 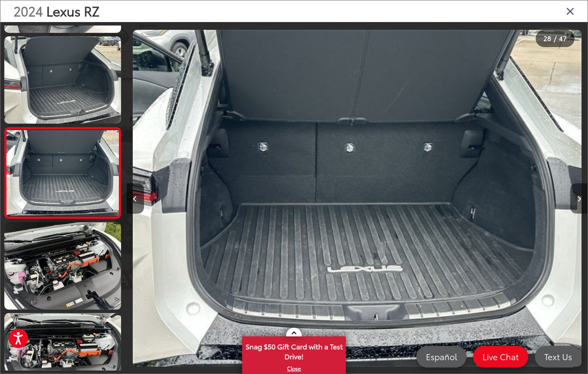 What do you see at coordinates (357, 198) in the screenshot?
I see `div: 2024 Lexus RZ 450e Premium 27` at bounding box center [357, 198].